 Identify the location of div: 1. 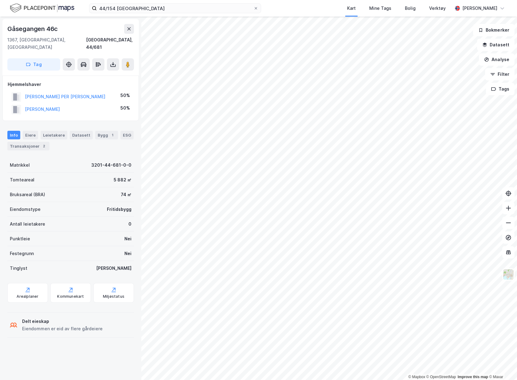
(112, 135).